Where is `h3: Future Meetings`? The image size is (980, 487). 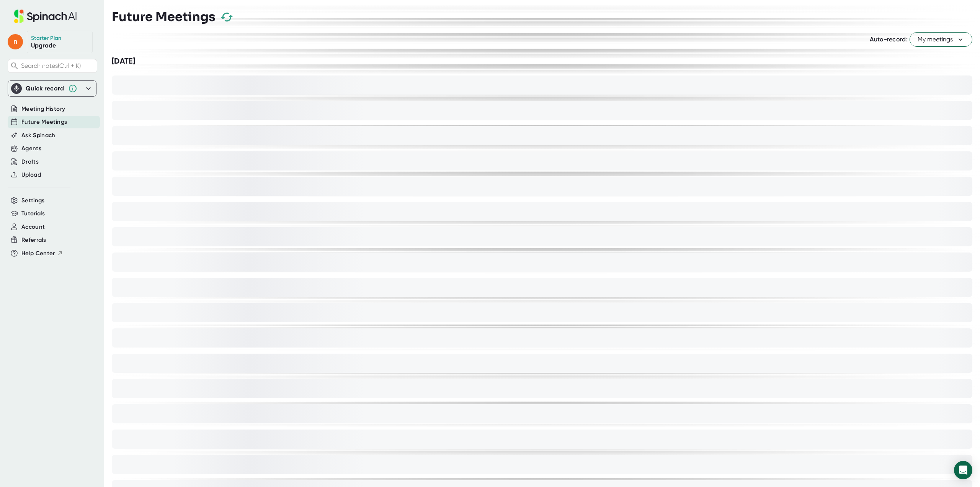
h3: Future Meetings is located at coordinates (164, 17).